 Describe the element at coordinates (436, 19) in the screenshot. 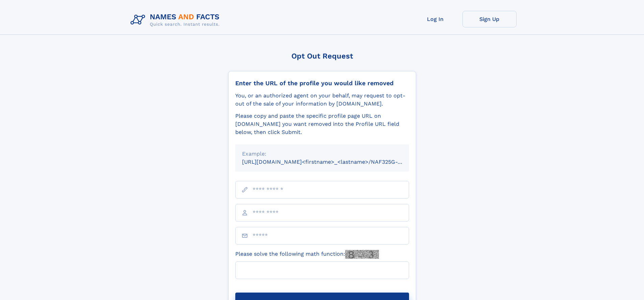

I see `a: Log In` at that location.